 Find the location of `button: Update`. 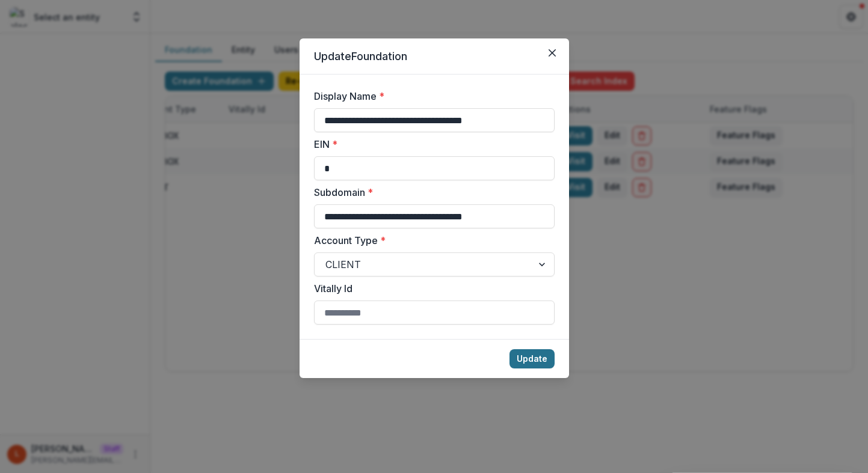

button: Update is located at coordinates (531, 358).